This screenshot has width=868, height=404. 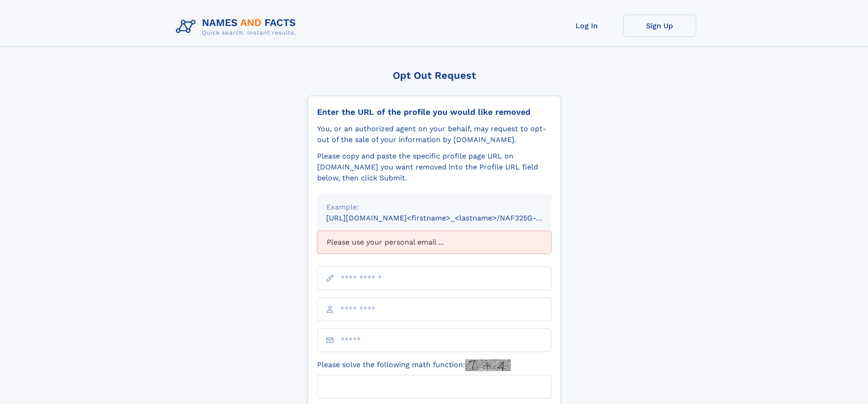 What do you see at coordinates (434, 112) in the screenshot?
I see `div: Enter the URL of the profile you would like removed` at bounding box center [434, 112].